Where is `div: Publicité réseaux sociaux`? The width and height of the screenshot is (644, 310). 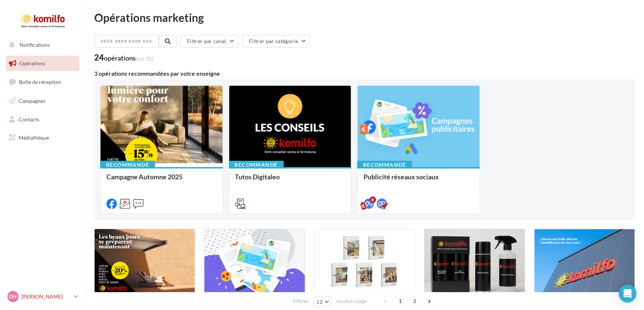 div: Publicité réseaux sociaux is located at coordinates (418, 181).